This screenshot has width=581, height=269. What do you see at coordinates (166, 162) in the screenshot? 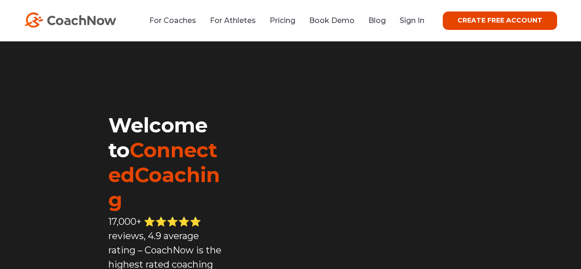
I see `h1: Welcome to` at bounding box center [166, 162].